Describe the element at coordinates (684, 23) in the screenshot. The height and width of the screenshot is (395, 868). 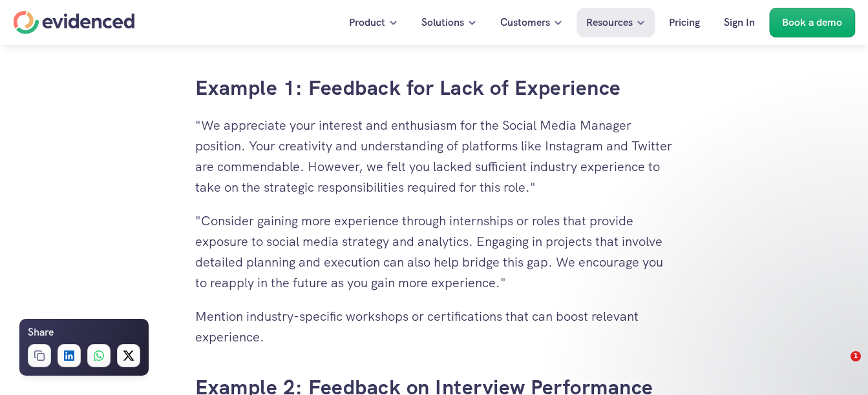
I see `a: Pricing` at that location.